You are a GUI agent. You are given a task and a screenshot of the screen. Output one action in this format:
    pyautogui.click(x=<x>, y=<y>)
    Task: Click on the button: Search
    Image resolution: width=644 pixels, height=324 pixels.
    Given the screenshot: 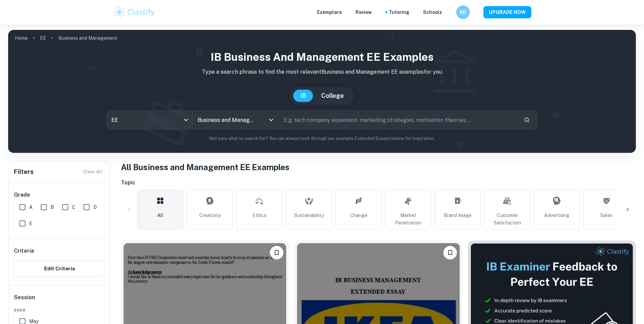 What is the action you would take?
    pyautogui.click(x=527, y=120)
    